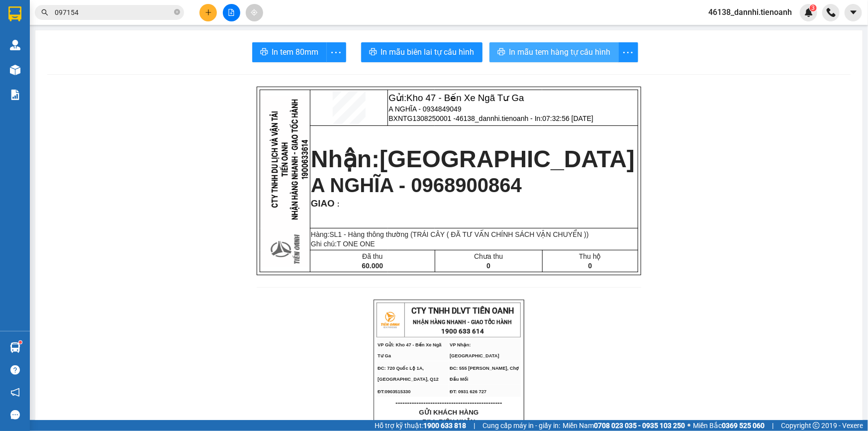 This screenshot has width=868, height=431. What do you see at coordinates (751, 12) in the screenshot?
I see `span: 46138_dannhi.tienoanh` at bounding box center [751, 12].